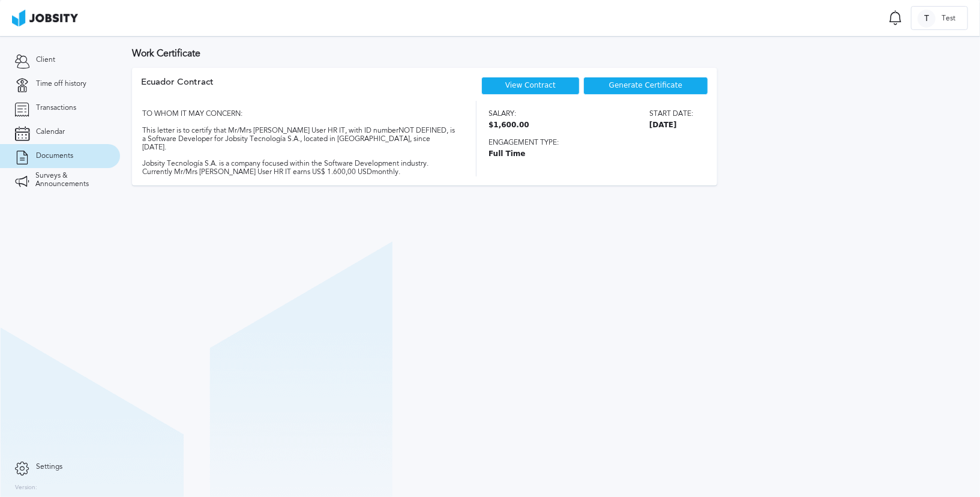 The width and height of the screenshot is (980, 497). I want to click on span: Documents, so click(55, 156).